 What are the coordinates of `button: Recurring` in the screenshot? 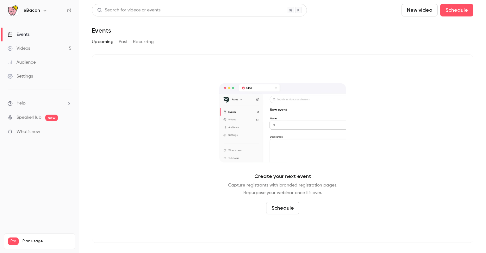 It's located at (143, 42).